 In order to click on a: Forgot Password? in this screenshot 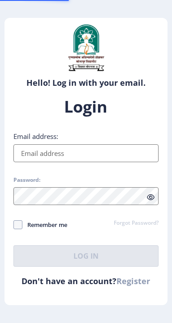, I will do `click(136, 224)`.